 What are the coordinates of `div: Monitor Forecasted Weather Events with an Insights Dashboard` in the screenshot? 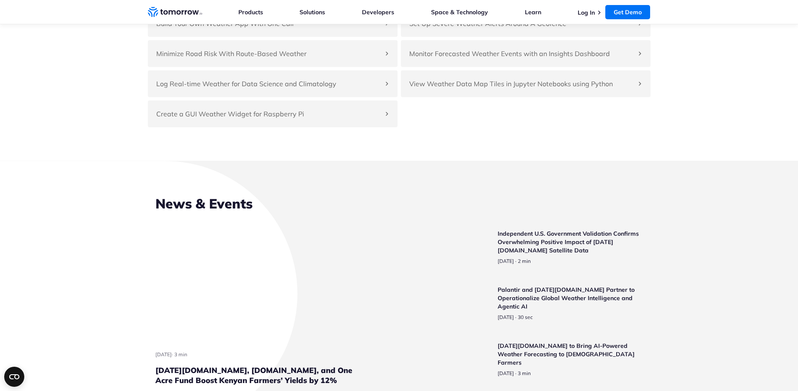 It's located at (526, 54).